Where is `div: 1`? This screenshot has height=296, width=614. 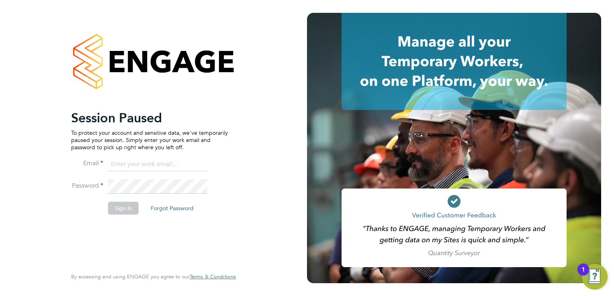 div: 1 is located at coordinates (583, 275).